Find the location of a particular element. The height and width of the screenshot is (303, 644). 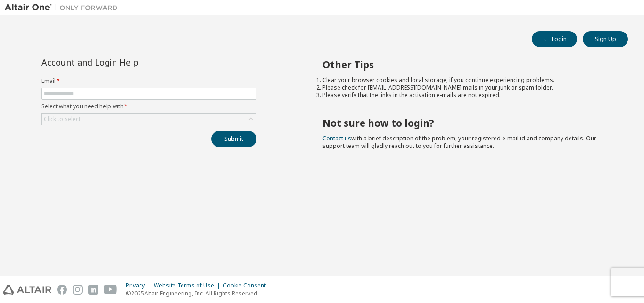

p: © 2025 Altair Engineering, Inc. All Rights Reserved. is located at coordinates (199, 293).